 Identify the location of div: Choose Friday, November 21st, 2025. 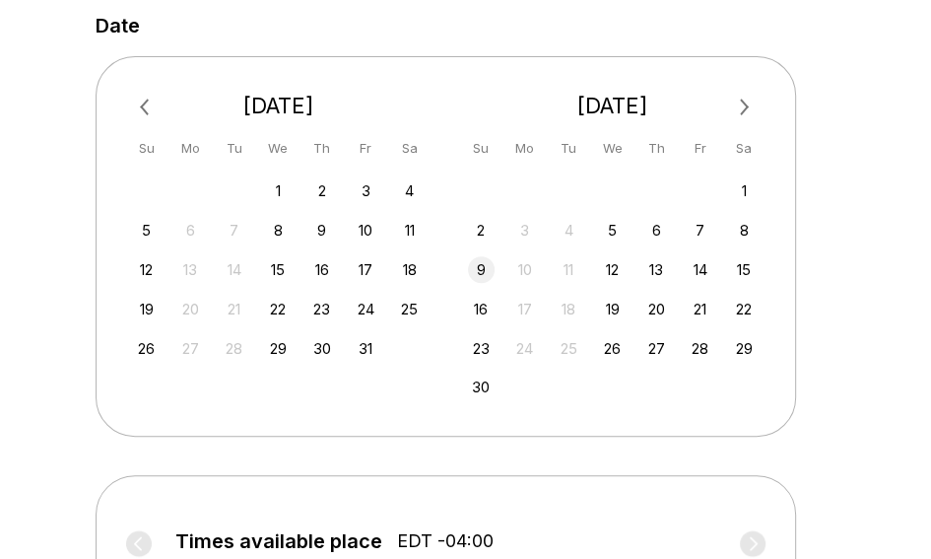
(700, 308).